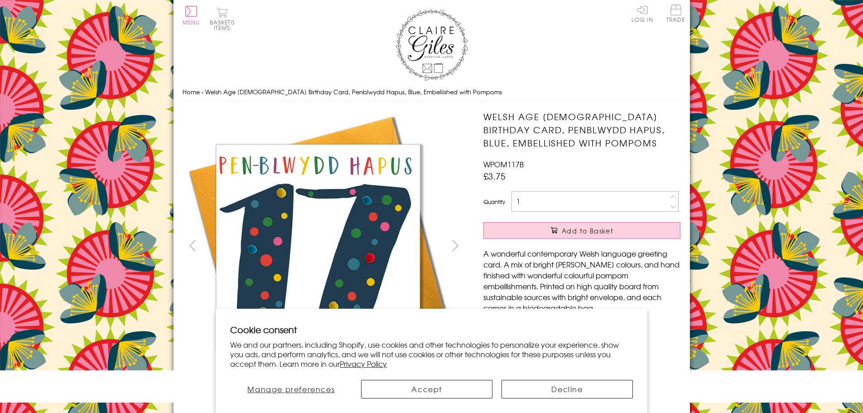  I want to click on button: Manage preferences, so click(291, 389).